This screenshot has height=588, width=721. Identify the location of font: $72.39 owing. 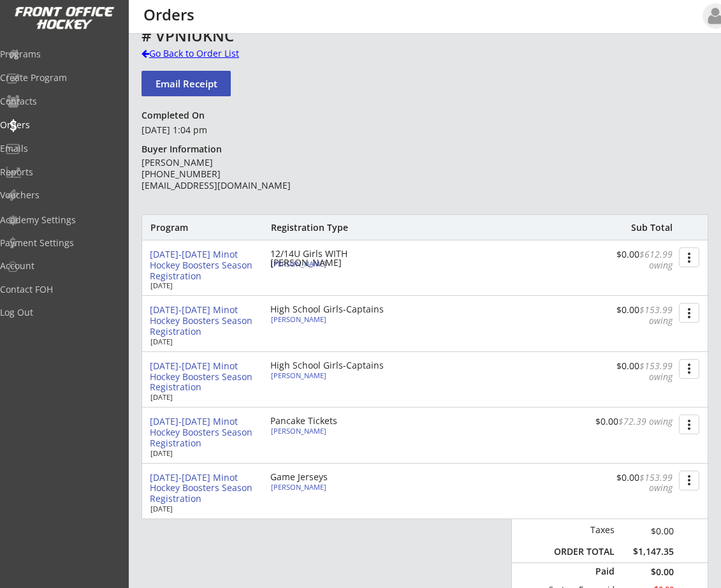
(645, 420).